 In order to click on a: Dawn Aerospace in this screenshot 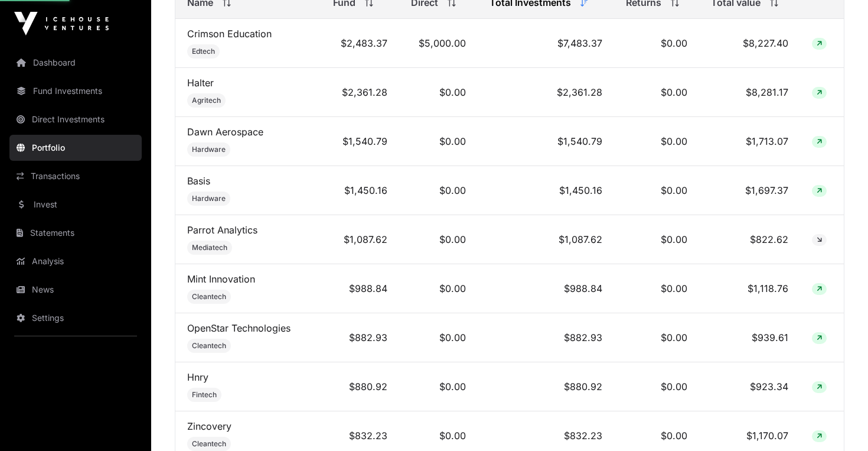, I will do `click(225, 132)`.